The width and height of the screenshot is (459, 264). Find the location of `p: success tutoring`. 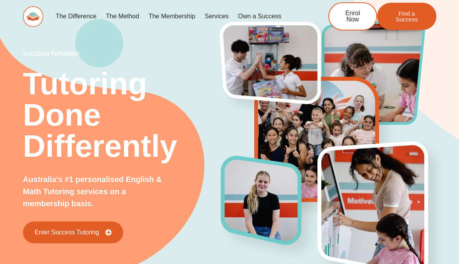

p: success tutoring is located at coordinates (122, 54).